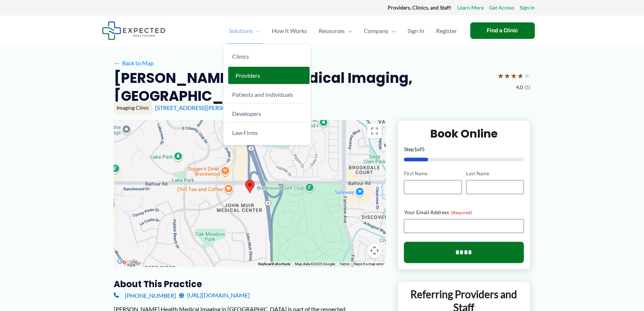 This screenshot has width=644, height=311. I want to click on span: Solutions, so click(241, 31).